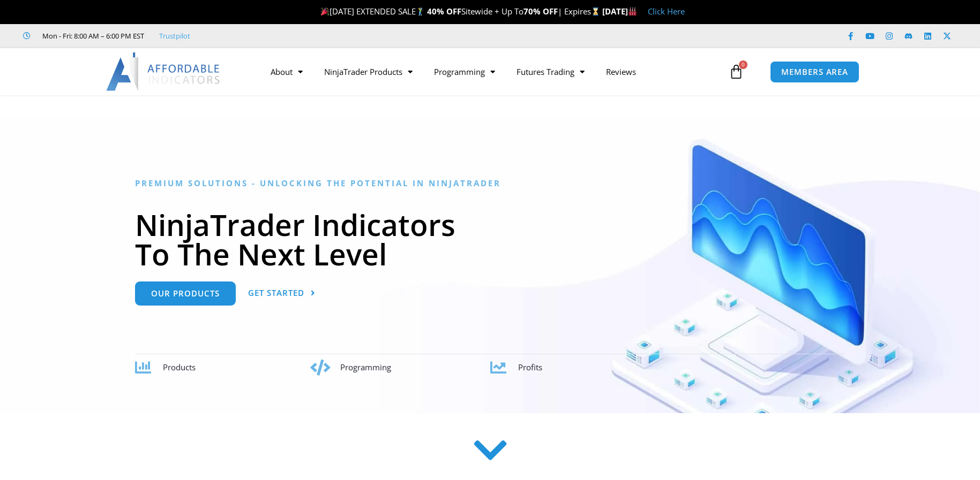 The height and width of the screenshot is (480, 980). I want to click on span: 0, so click(743, 65).